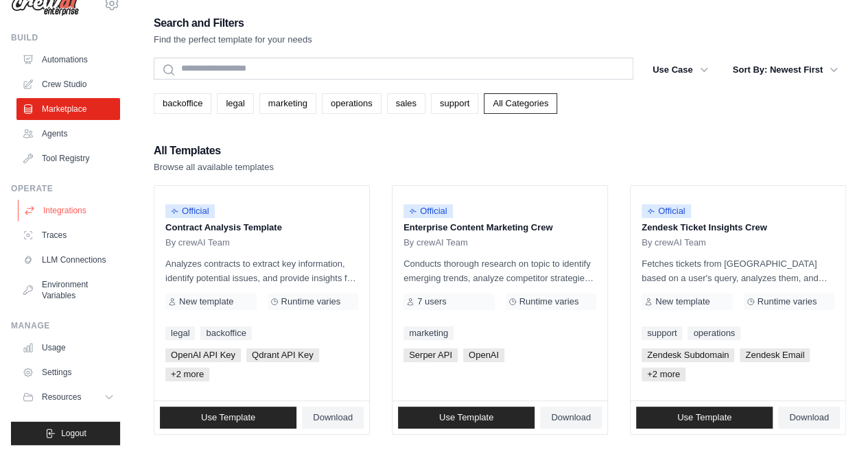  What do you see at coordinates (61, 397) in the screenshot?
I see `span: Resources` at bounding box center [61, 397].